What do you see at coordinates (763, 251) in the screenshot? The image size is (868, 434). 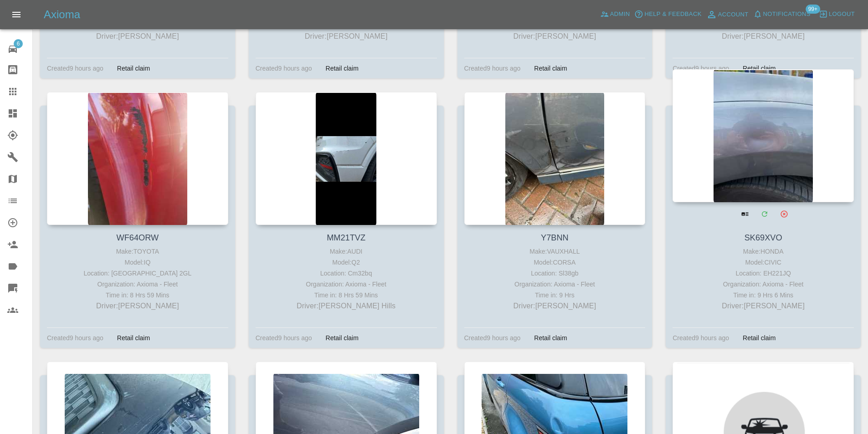 I see `div: Make: HONDA` at bounding box center [763, 251].